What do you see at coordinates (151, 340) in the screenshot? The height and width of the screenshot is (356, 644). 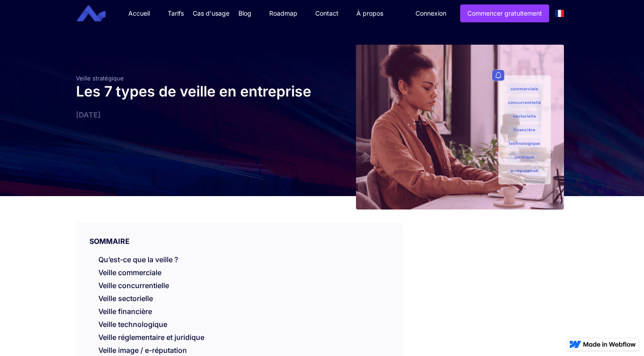 I see `a: Veille réglementaire et juridique` at bounding box center [151, 340].